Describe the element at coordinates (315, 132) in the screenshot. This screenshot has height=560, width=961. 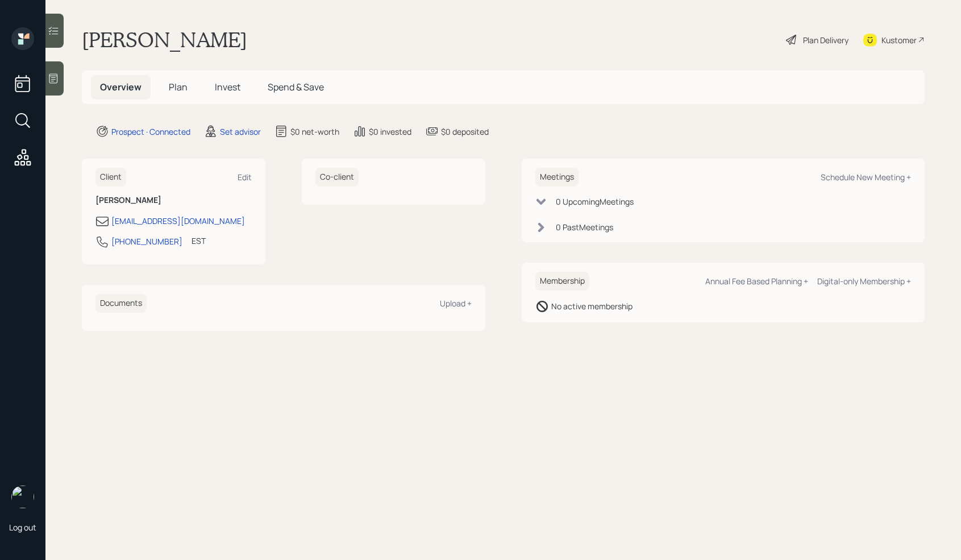
I see `div: $0 net-worth` at that location.